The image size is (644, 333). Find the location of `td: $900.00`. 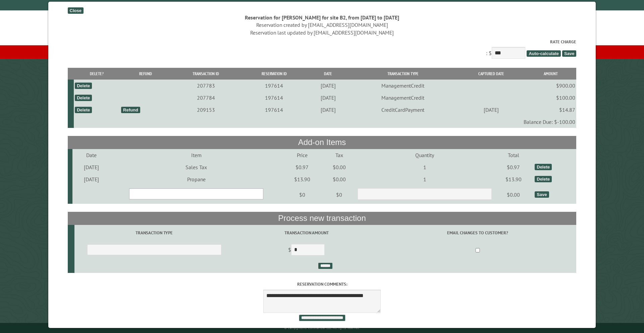

td: $900.00 is located at coordinates (550, 85).